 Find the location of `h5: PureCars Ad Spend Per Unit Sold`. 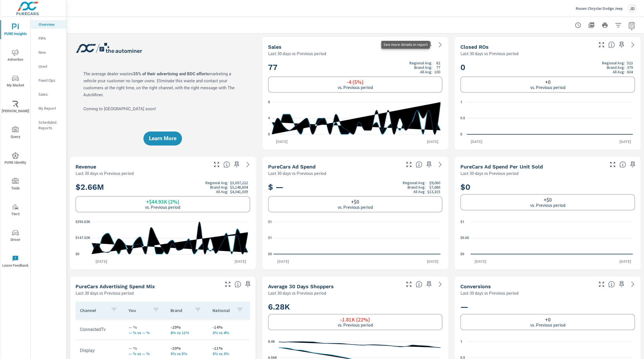

h5: PureCars Ad Spend Per Unit Sold is located at coordinates (501, 167).